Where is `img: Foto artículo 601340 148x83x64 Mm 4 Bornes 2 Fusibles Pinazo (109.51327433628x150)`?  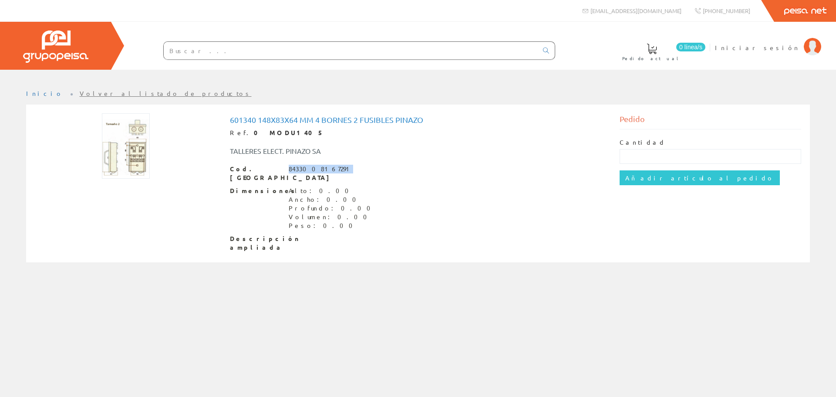
img: Foto artículo 601340 148x83x64 Mm 4 Bornes 2 Fusibles Pinazo (109.51327433628x150) is located at coordinates (126, 146).